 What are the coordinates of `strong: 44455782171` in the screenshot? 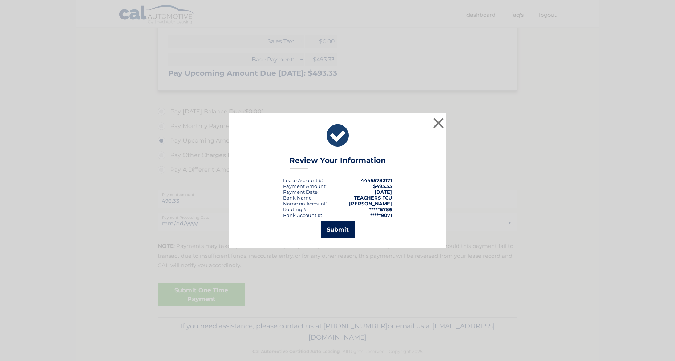 It's located at (376, 180).